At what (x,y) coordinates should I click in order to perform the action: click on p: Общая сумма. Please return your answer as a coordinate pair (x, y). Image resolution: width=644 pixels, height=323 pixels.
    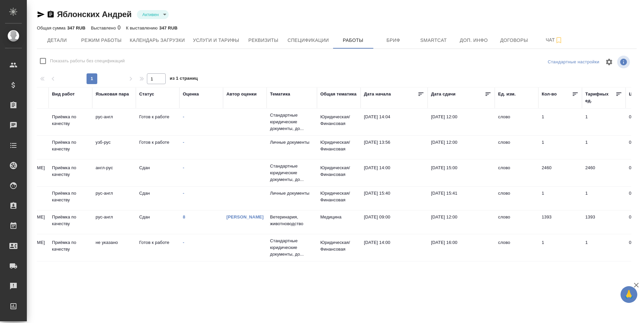
    Looking at the image, I should click on (52, 27).